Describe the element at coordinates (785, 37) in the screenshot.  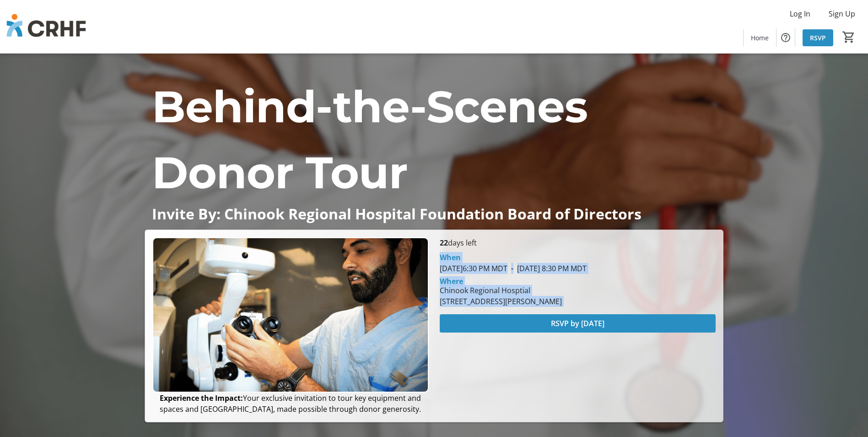
I see `button: Help` at that location.